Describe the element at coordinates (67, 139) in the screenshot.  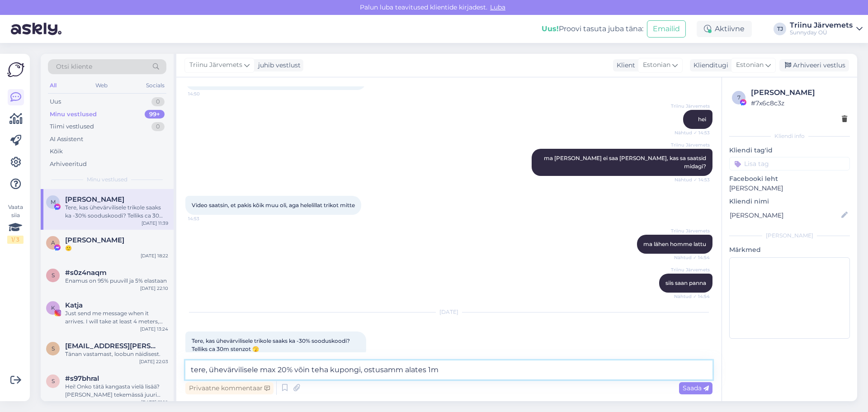
I see `div: AI Assistent` at that location.